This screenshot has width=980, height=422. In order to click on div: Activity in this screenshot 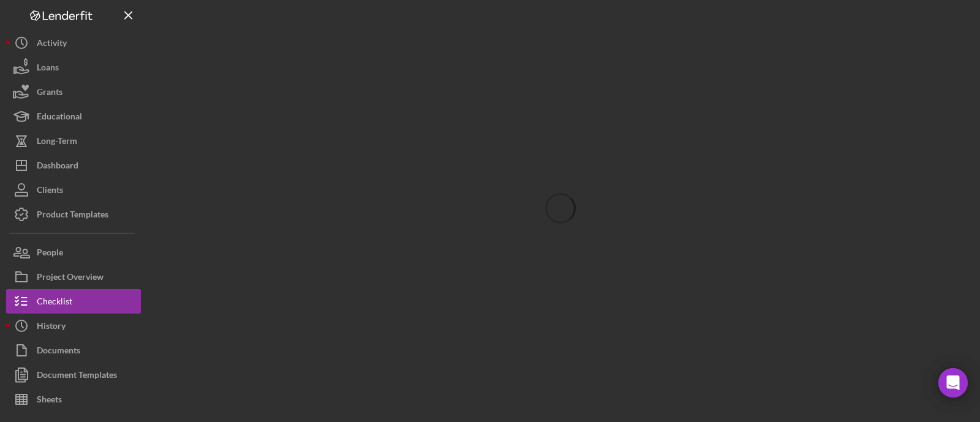, I will do `click(52, 44)`.